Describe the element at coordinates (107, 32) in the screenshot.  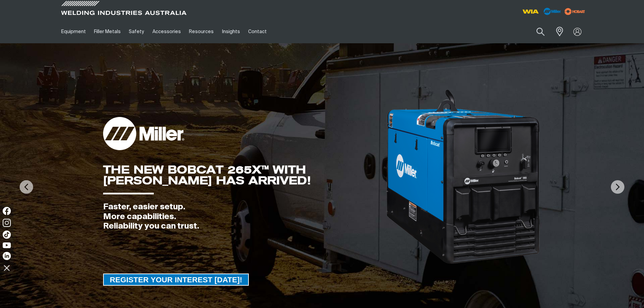
I see `a: Filler Metals` at that location.